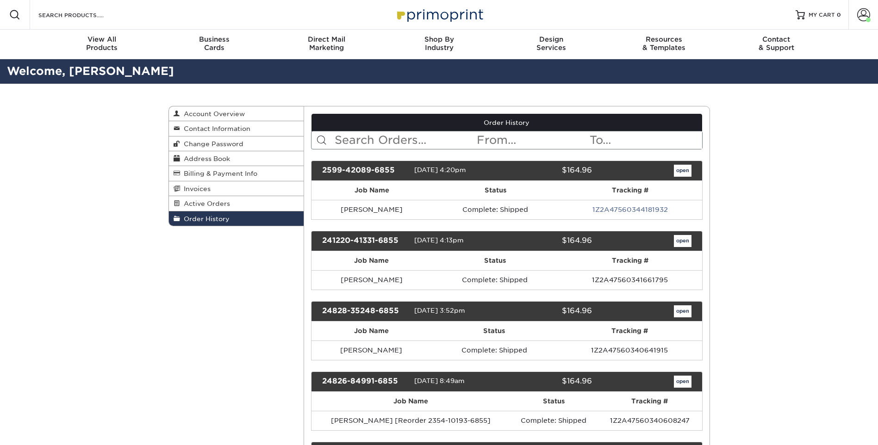  What do you see at coordinates (365, 382) in the screenshot?
I see `div: 24826-84991-6855` at bounding box center [365, 382].